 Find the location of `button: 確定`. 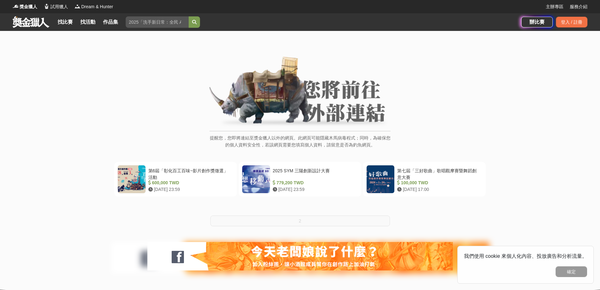

button: 確定 is located at coordinates (572, 271).